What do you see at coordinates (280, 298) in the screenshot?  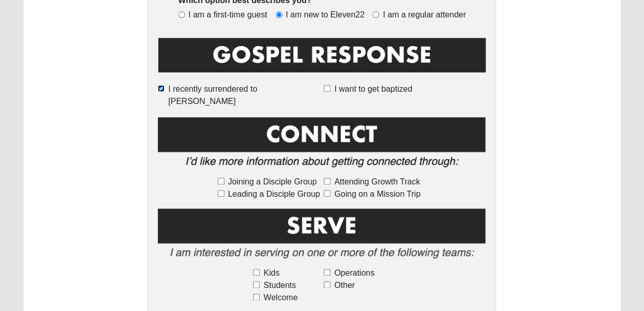 I see `span: Welcome` at bounding box center [280, 298].